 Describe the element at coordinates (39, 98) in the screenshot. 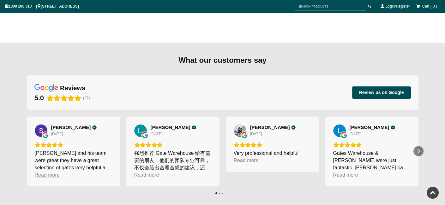

I see `div: 5.0` at that location.